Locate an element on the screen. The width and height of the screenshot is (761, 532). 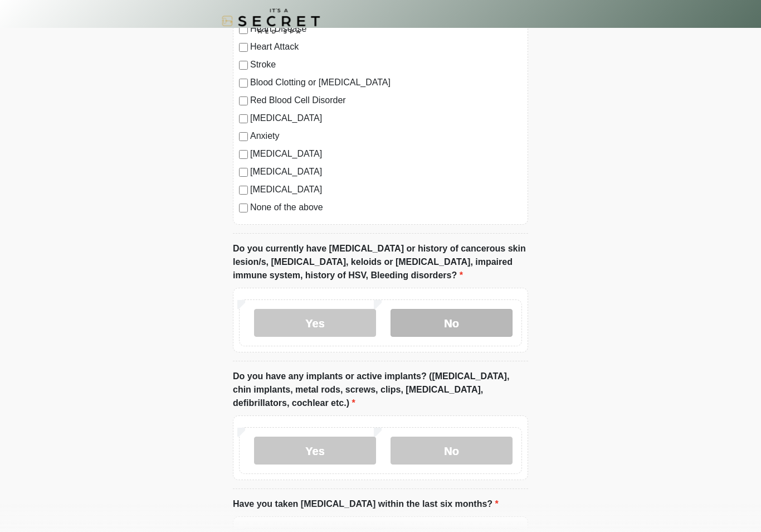
input: Red Blood Cell Disorder is located at coordinates (244, 101).